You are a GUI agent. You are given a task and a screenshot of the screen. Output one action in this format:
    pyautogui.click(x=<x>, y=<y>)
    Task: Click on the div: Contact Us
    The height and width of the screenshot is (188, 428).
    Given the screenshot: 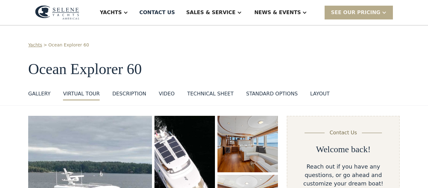 What is the action you would take?
    pyautogui.click(x=343, y=132)
    